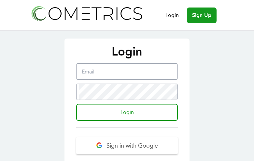 The image size is (254, 161). What do you see at coordinates (127, 112) in the screenshot?
I see `input: Login` at bounding box center [127, 112].